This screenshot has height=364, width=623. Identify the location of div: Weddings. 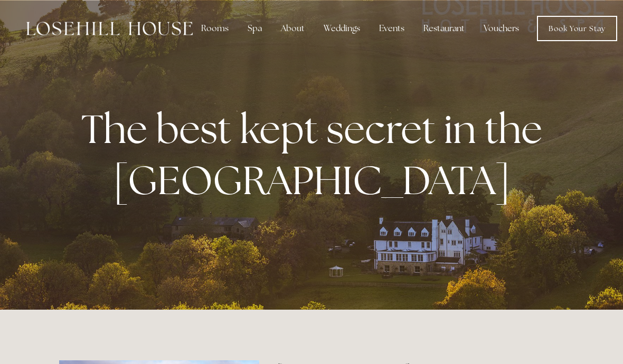
(341, 29).